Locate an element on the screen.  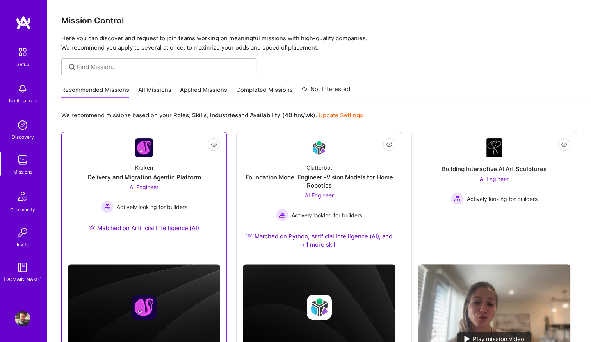
img: play is located at coordinates (467, 338).